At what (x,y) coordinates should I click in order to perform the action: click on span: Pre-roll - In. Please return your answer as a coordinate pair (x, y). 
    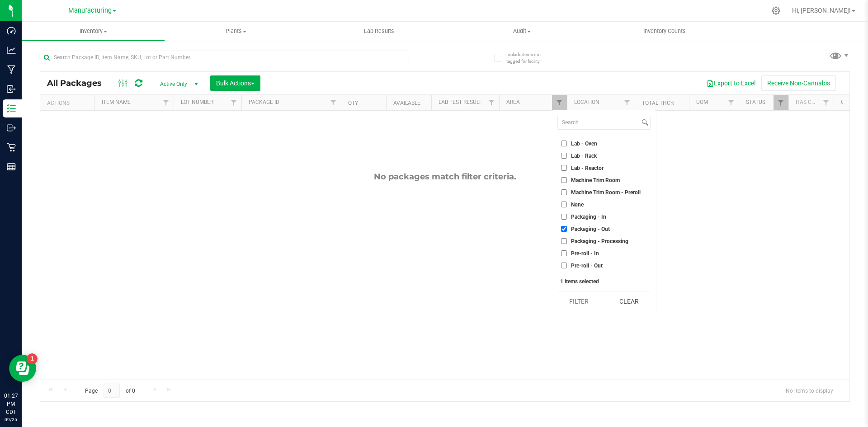
    Looking at the image, I should click on (585, 254).